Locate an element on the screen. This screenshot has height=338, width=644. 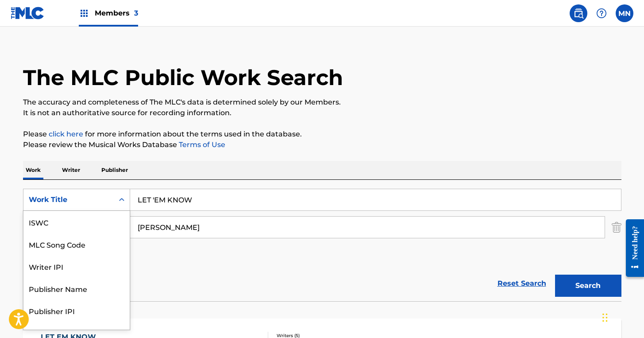
div: Work Title is located at coordinates (68, 200).